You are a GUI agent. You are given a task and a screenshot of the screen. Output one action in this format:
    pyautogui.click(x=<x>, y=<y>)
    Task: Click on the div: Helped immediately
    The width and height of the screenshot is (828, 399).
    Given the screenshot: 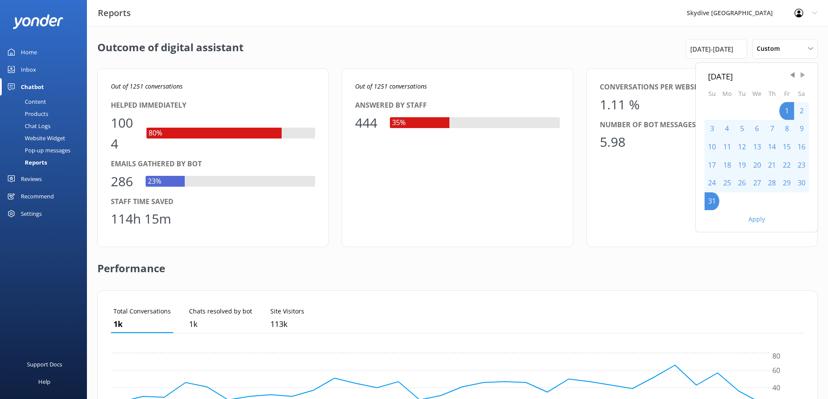 What is the action you would take?
    pyautogui.click(x=213, y=106)
    